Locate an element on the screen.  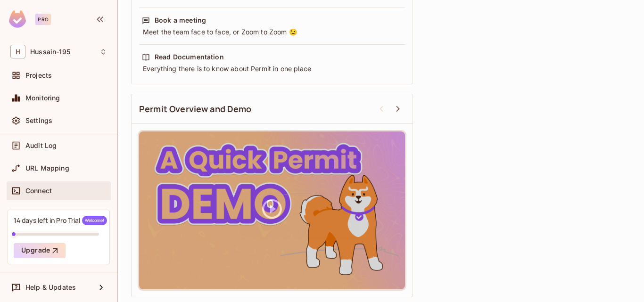
div: Book a meeting is located at coordinates (180, 20).